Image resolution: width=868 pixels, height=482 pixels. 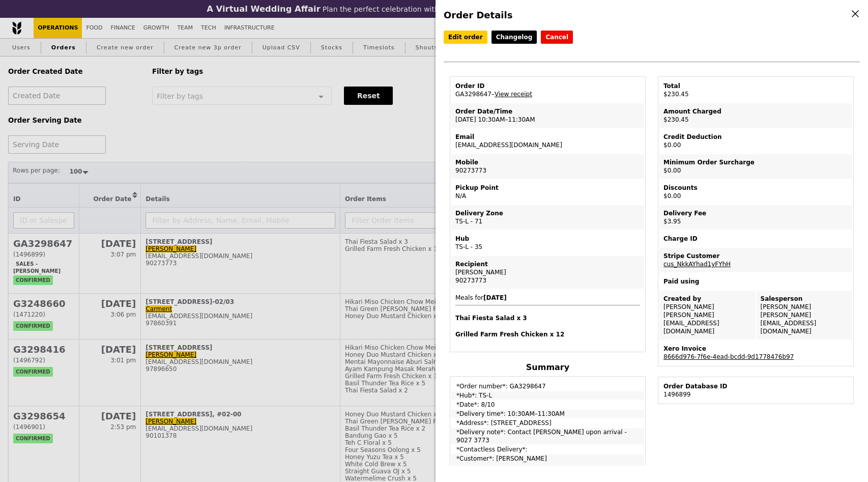 What do you see at coordinates (548, 280) in the screenshot?
I see `div: 90273773` at bounding box center [548, 280].